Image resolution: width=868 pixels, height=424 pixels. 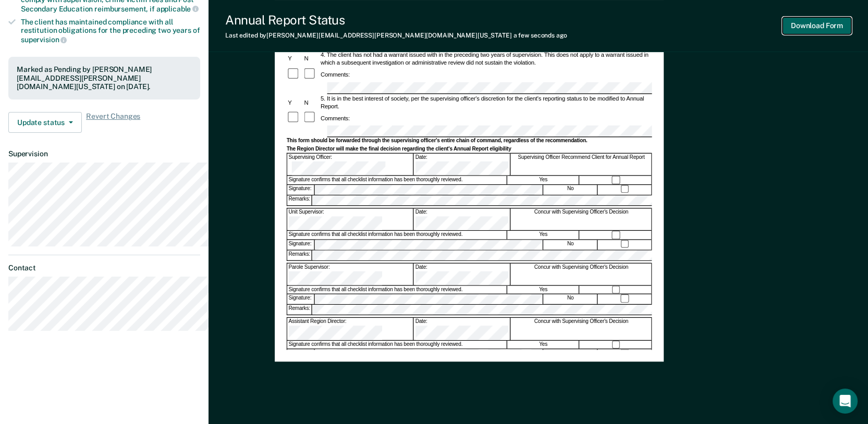 What do you see at coordinates (486, 59) in the screenshot?
I see `div: 4. The client has not had a warrant issued with in the preceding two years of supervision. This d...` at bounding box center [486, 59].